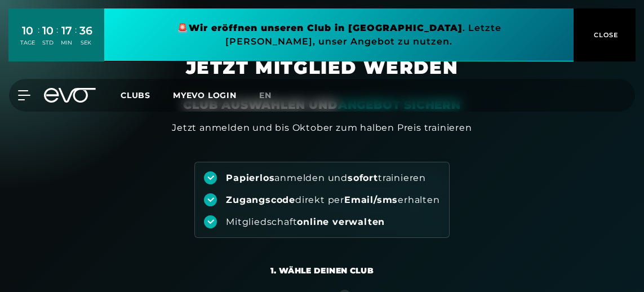 Image resolution: width=644 pixels, height=292 pixels. Describe the element at coordinates (604, 35) in the screenshot. I see `button: CLOSE` at that location.